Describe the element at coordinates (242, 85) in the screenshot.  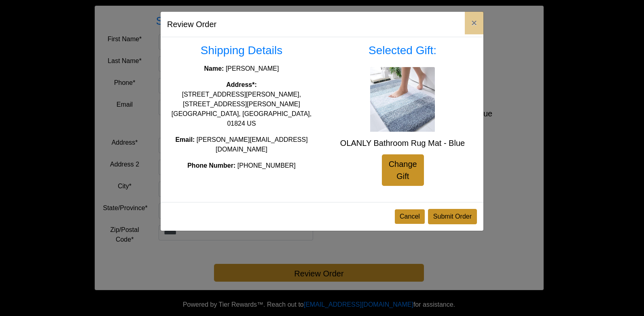
I see `strong: Address*:` at that location.